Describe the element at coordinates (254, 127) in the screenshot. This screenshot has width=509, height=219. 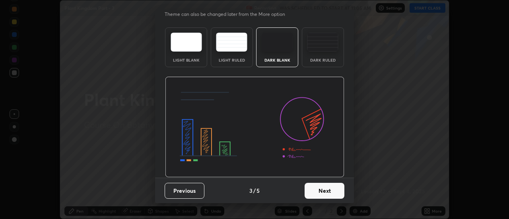
I see `img: darkThemeBanner.d06ce4a2.svg` at that location.